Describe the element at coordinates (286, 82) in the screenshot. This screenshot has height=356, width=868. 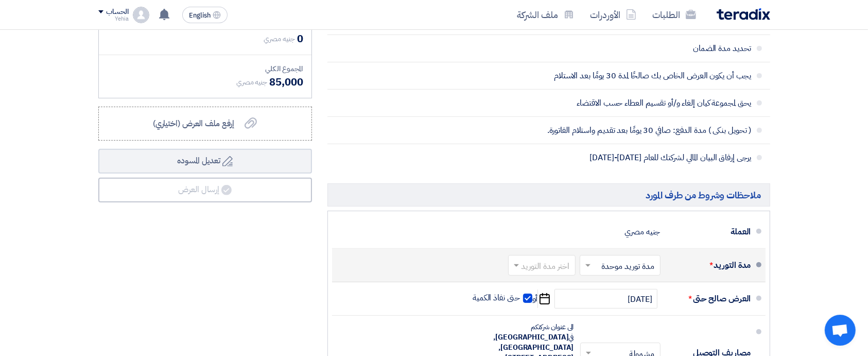
I see `span: 85,000` at that location.